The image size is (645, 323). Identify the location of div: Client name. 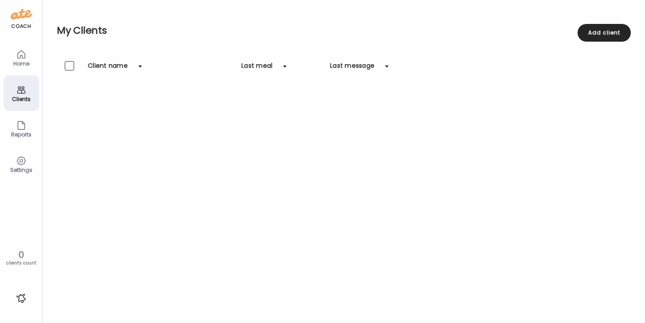
(108, 68).